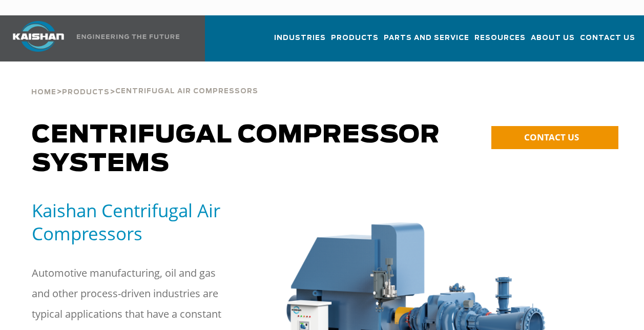 The width and height of the screenshot is (644, 330). What do you see at coordinates (551, 137) in the screenshot?
I see `span: CONTACT US` at bounding box center [551, 137].